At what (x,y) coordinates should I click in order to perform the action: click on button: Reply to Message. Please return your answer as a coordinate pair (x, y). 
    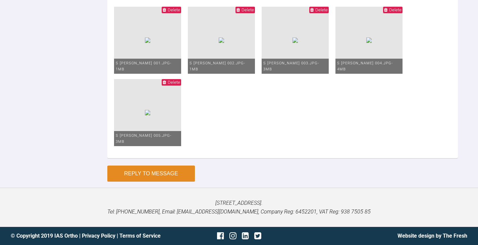
    Looking at the image, I should click on (151, 174).